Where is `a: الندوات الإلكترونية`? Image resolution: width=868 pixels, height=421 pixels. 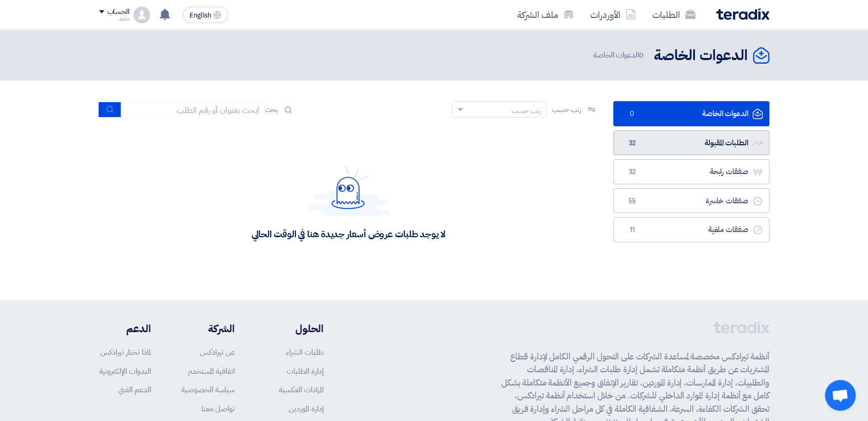 a: الندوات الإلكترونية is located at coordinates (124, 371).